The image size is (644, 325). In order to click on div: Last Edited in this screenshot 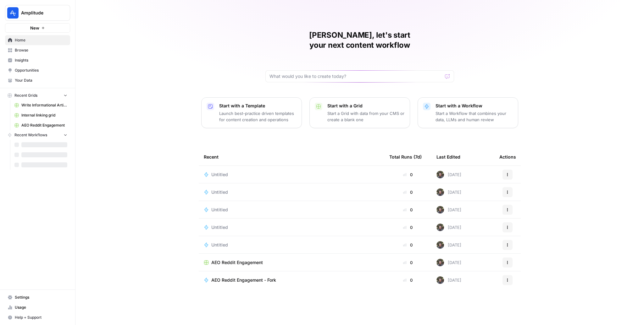, I will do `click(448, 157)`.